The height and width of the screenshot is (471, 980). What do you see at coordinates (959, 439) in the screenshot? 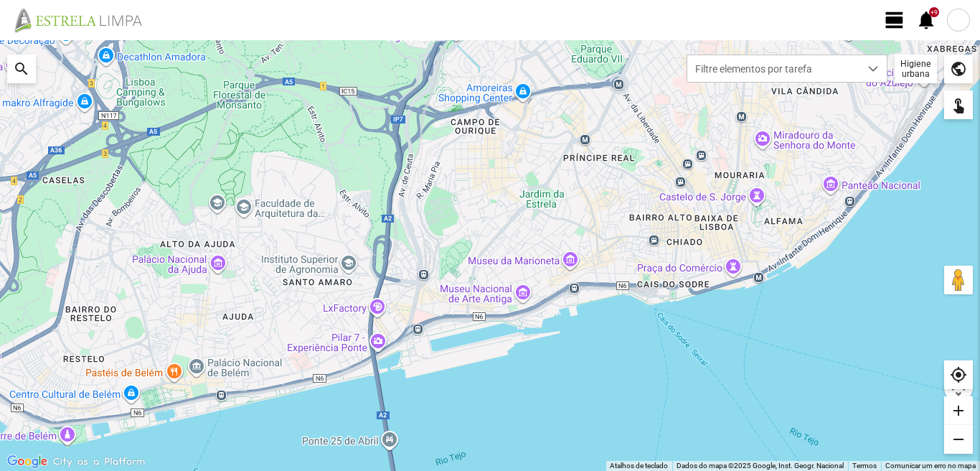
I see `div: remove` at bounding box center [959, 439].